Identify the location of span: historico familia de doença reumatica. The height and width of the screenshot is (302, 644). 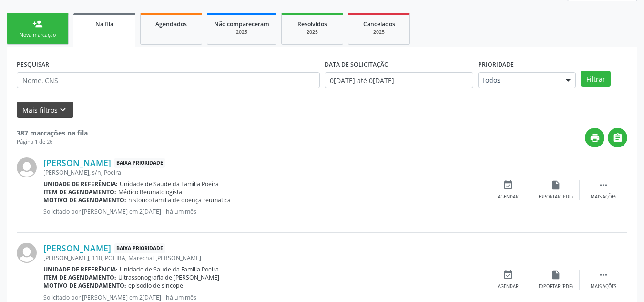
(179, 200).